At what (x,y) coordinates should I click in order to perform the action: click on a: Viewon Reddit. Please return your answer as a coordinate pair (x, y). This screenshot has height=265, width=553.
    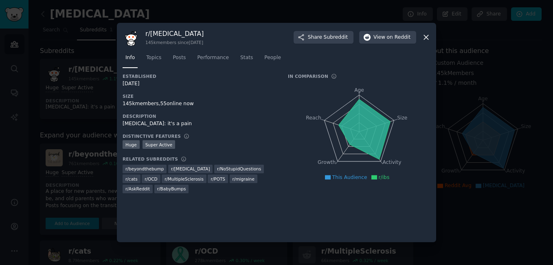
    Looking at the image, I should click on (388, 37).